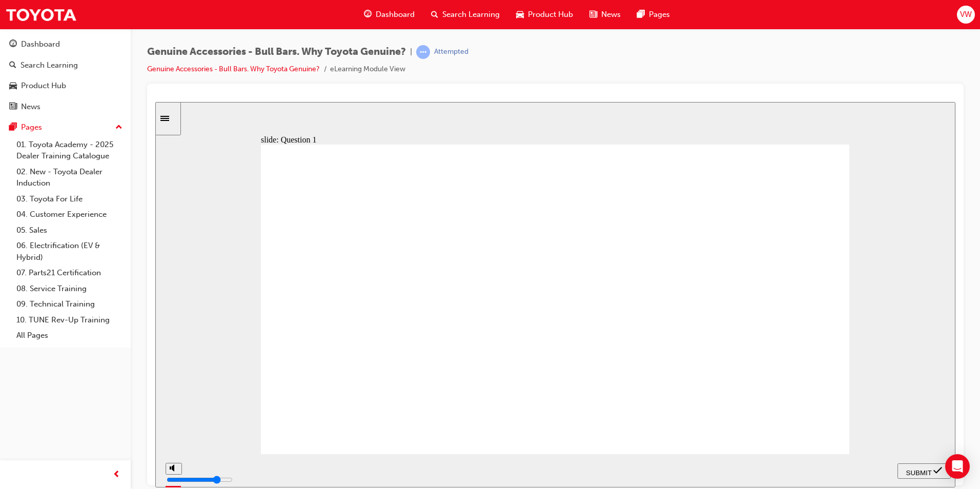  Describe the element at coordinates (471, 14) in the screenshot. I see `span: Search Learning` at that location.